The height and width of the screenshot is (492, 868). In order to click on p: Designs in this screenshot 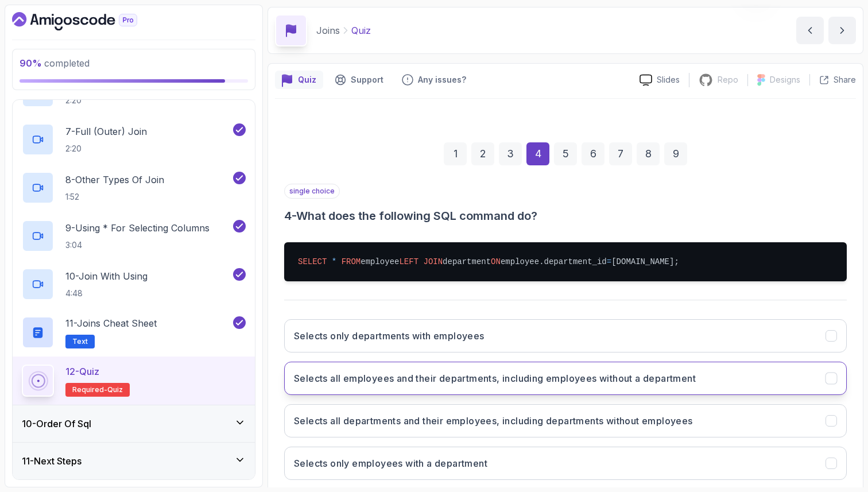, I will do `click(785, 80)`.